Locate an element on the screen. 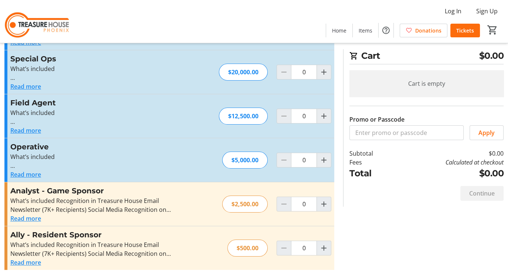 Image resolution: width=508 pixels, height=278 pixels. h3: Analyst - Game Sponsor is located at coordinates (91, 191).